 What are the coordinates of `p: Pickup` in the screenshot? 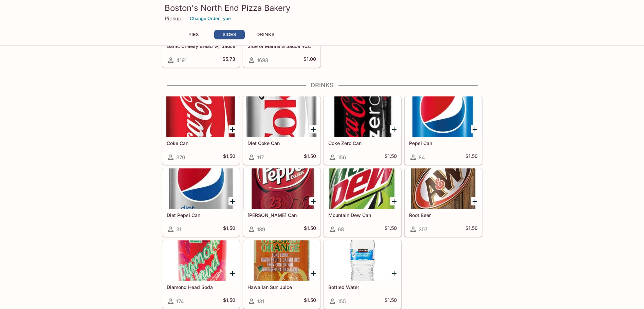 It's located at (173, 18).